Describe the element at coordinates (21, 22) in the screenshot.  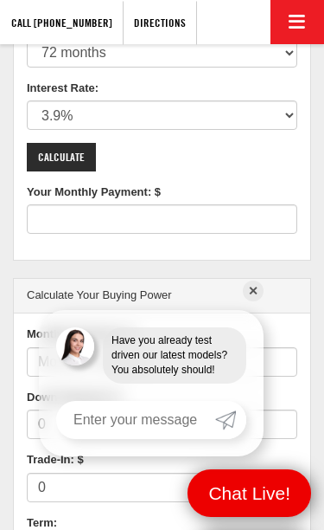
I see `font: Call` at that location.